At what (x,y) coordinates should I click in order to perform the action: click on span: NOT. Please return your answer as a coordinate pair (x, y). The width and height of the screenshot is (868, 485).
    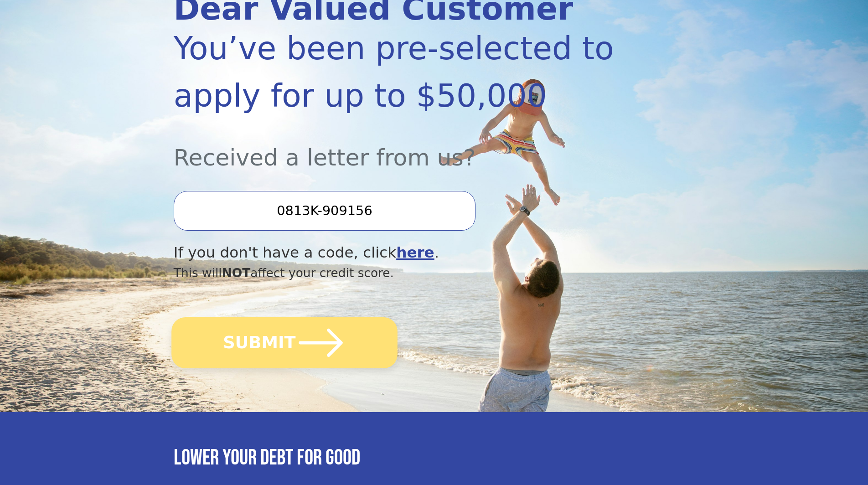
    Looking at the image, I should click on (236, 273).